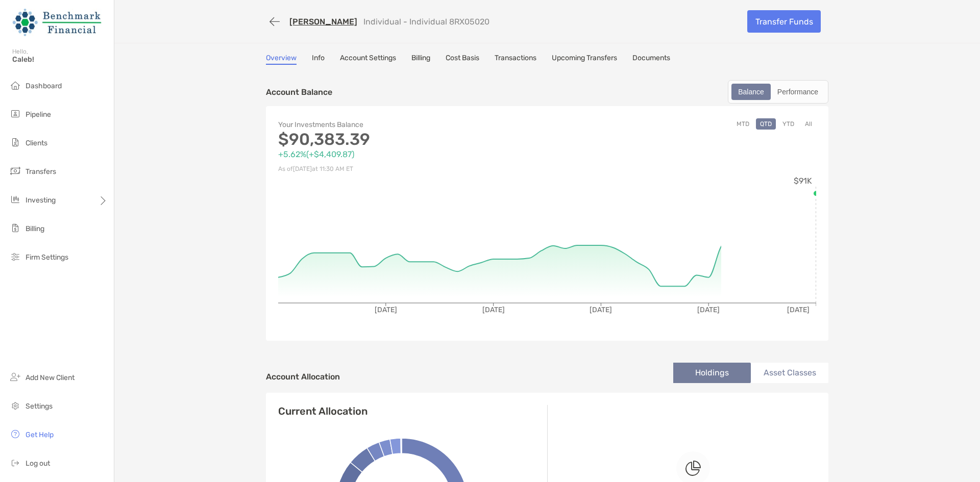 This screenshot has width=980, height=482. I want to click on p: +5.62% ( +$4,409.87 ), so click(412, 154).